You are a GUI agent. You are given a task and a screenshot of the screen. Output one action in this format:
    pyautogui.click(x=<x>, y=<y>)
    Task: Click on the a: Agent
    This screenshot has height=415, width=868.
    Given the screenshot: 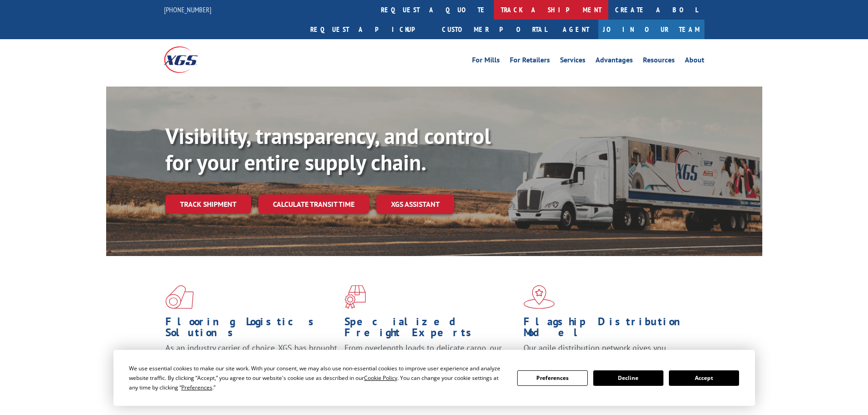 What is the action you would take?
    pyautogui.click(x=576, y=29)
    